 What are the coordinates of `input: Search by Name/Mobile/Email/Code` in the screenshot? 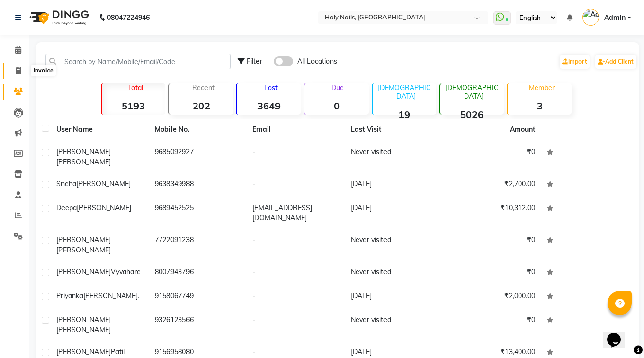 It's located at (138, 62).